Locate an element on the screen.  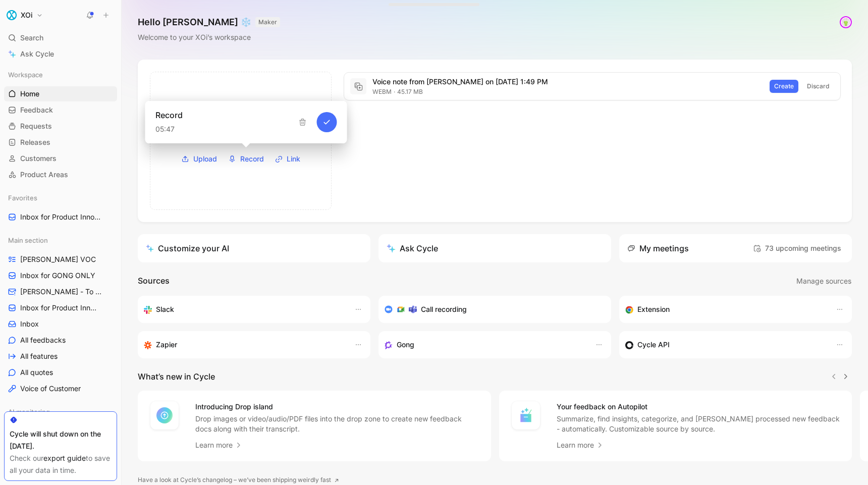
span: Customers is located at coordinates (39, 159).